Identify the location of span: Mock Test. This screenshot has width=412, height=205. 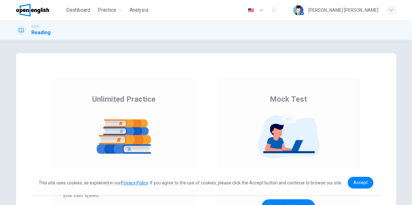
(288, 99).